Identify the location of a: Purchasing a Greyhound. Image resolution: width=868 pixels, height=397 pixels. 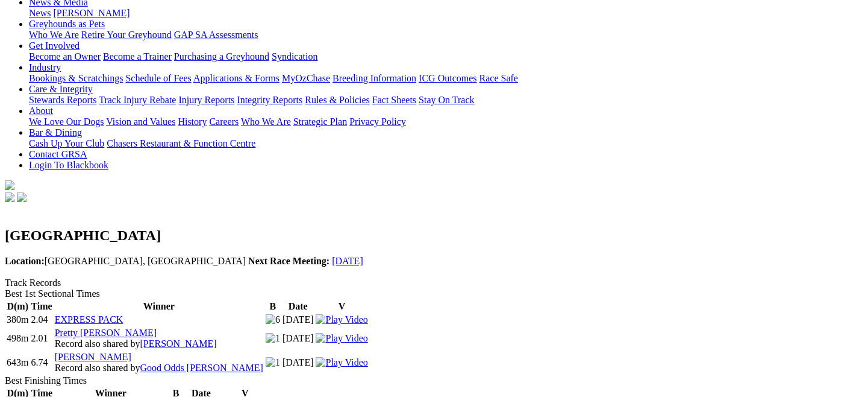
(221, 56).